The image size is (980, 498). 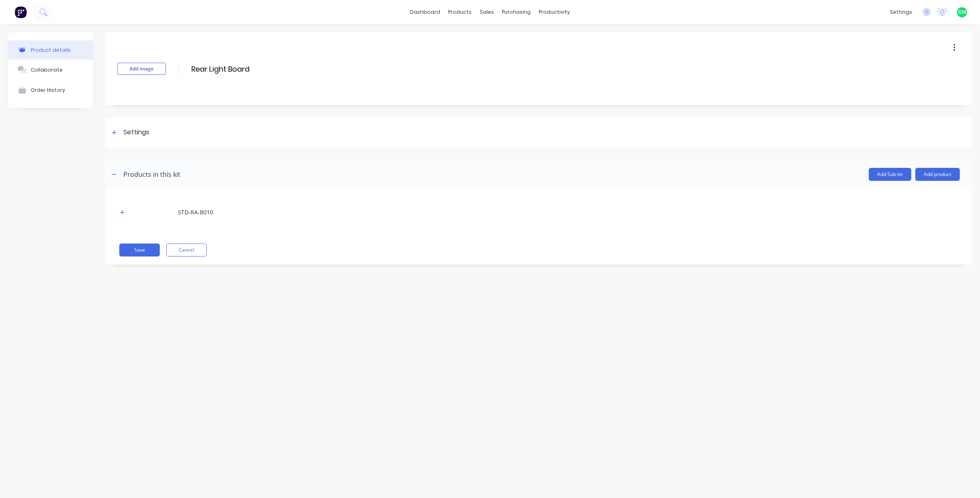 I want to click on button: Add product, so click(x=937, y=174).